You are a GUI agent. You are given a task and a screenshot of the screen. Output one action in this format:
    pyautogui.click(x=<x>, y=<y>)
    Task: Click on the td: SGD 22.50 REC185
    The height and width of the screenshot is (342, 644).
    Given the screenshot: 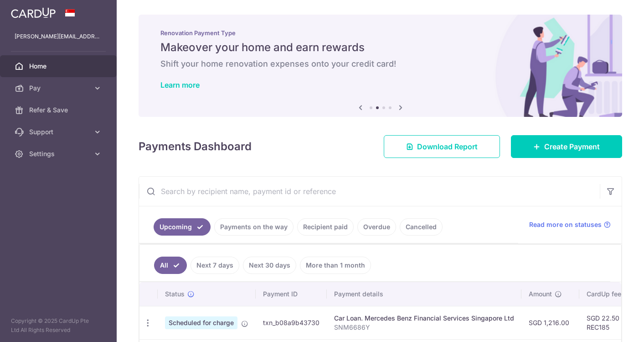 What is the action you would take?
    pyautogui.click(x=609, y=322)
    